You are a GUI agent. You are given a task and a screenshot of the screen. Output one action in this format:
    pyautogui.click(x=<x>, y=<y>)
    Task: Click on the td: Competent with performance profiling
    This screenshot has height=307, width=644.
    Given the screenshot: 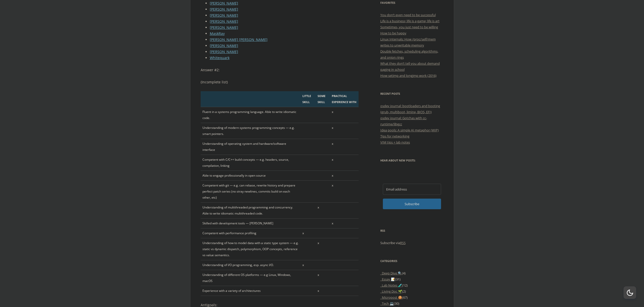 What is the action you would take?
    pyautogui.click(x=251, y=234)
    